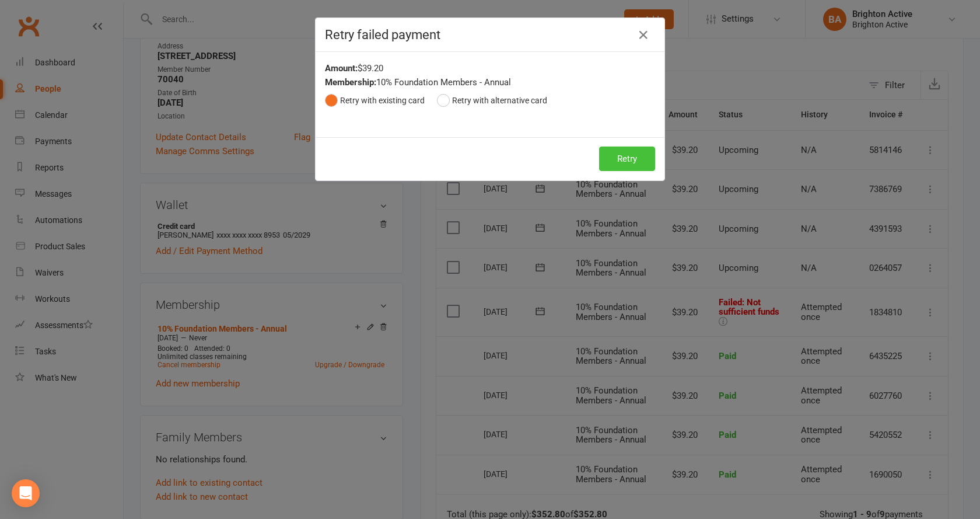  What do you see at coordinates (490, 83) in the screenshot?
I see `div: 10% Foundation Members - Annual` at bounding box center [490, 83].